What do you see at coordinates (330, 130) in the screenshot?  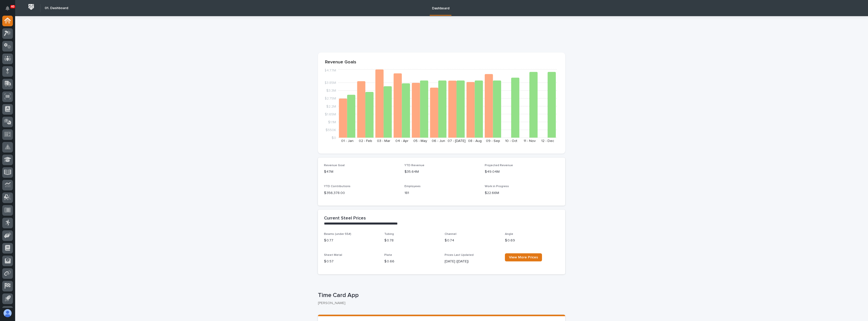 I see `tspan: $550K` at bounding box center [330, 130].